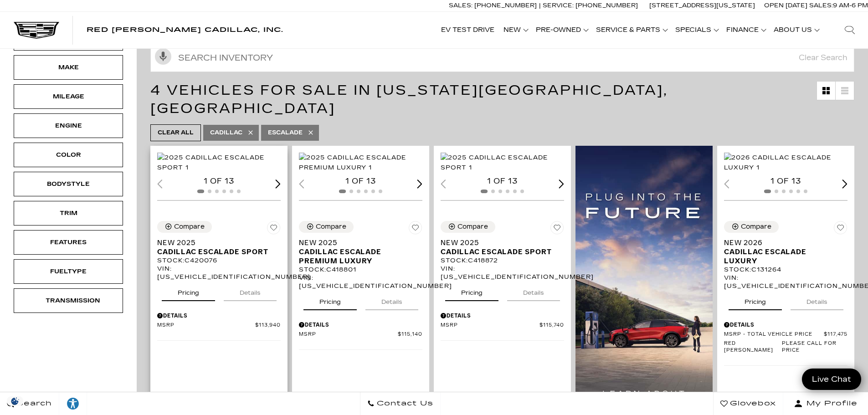 The height and width of the screenshot is (415, 868). What do you see at coordinates (268, 326) in the screenshot?
I see `span: $113,940` at bounding box center [268, 326].